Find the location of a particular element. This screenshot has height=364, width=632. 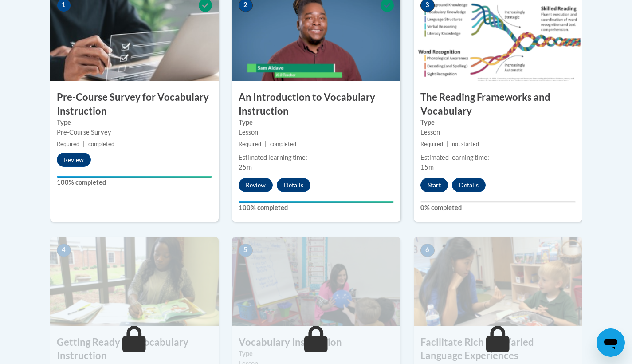

h3: Getting Ready for Vocabulary Instruction is located at coordinates (135, 349).